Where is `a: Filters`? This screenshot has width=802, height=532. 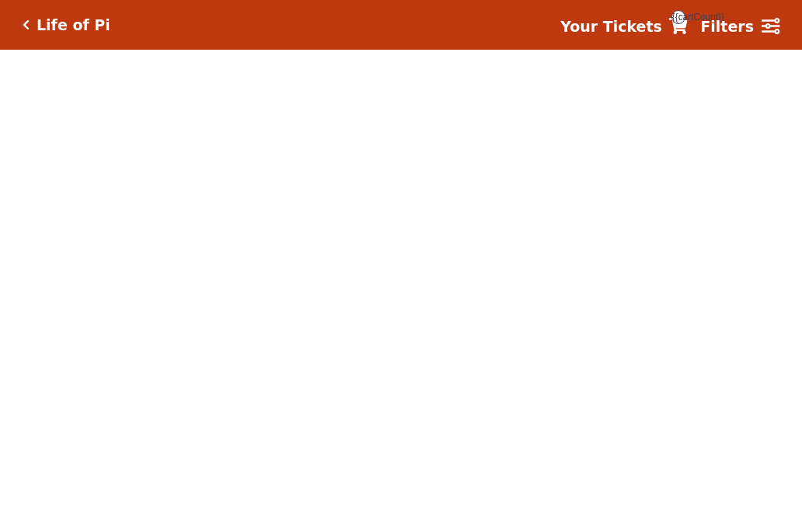
a: Filters is located at coordinates (740, 26).